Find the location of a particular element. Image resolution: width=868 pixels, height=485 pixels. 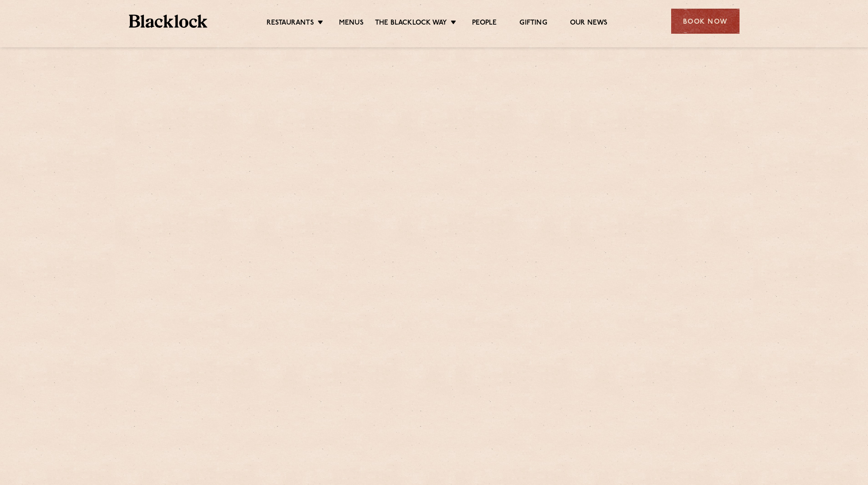

div: Book Now is located at coordinates (705, 21).